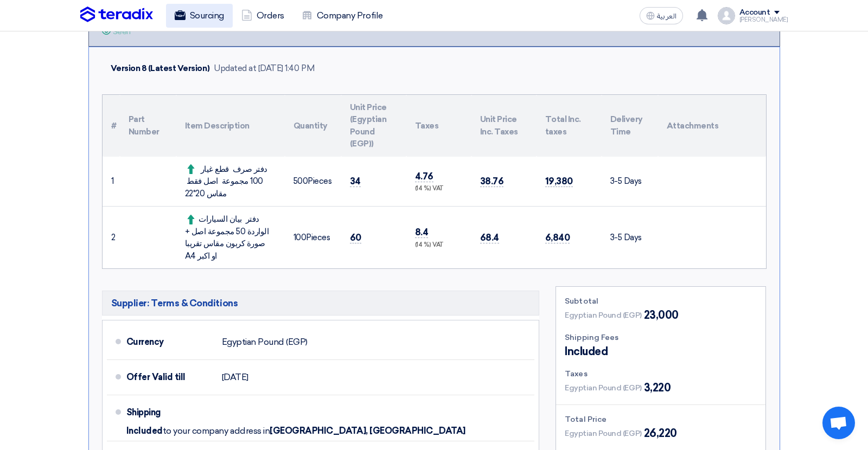 This screenshot has height=450, width=868. Describe the element at coordinates (321, 303) in the screenshot. I see `h5: Supplier: Terms & Conditions` at that location.